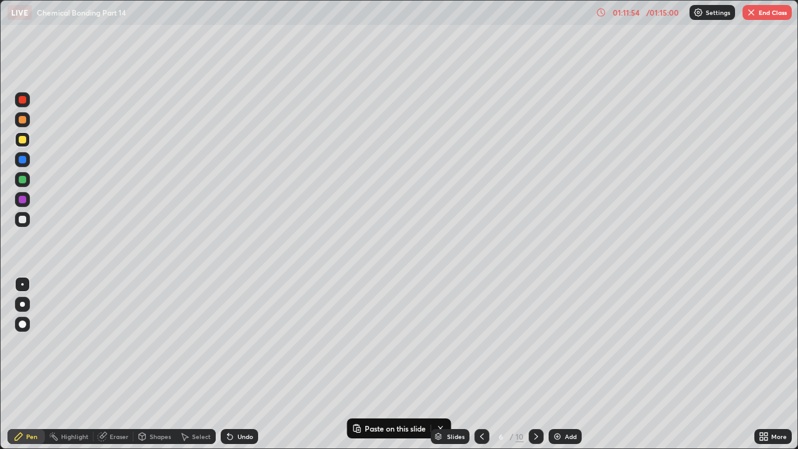  What do you see at coordinates (570, 436) in the screenshot?
I see `div: Add` at bounding box center [570, 436].